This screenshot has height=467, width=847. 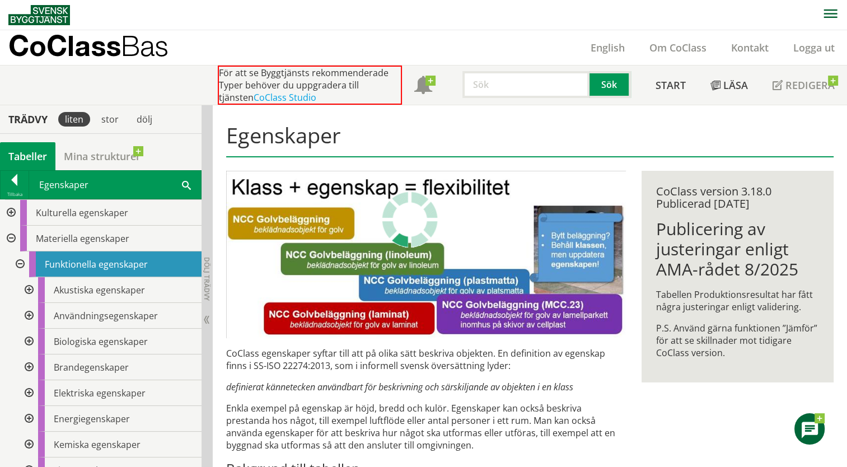 I want to click on span: Funktionella egenskaper, so click(x=96, y=264).